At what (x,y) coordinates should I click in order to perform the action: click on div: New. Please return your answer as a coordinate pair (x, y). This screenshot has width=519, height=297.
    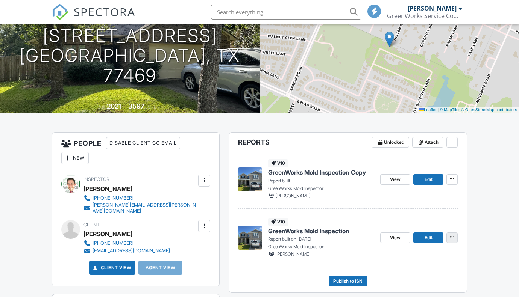
    Looking at the image, I should click on (75, 158).